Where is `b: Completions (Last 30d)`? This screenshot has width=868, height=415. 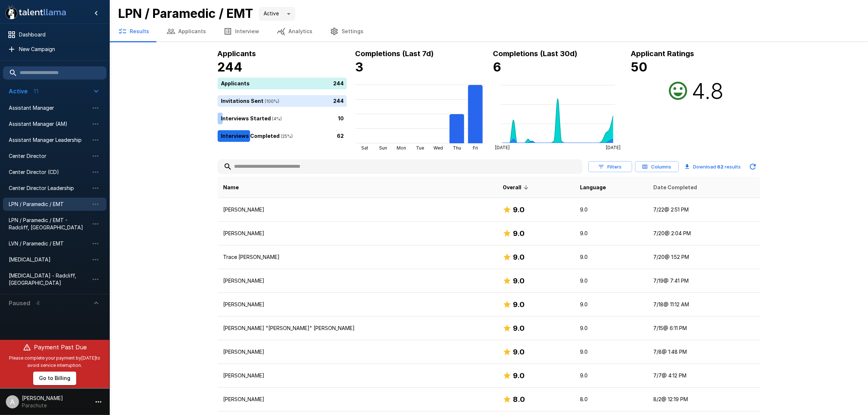 b: Completions (Last 30d) is located at coordinates (536, 54).